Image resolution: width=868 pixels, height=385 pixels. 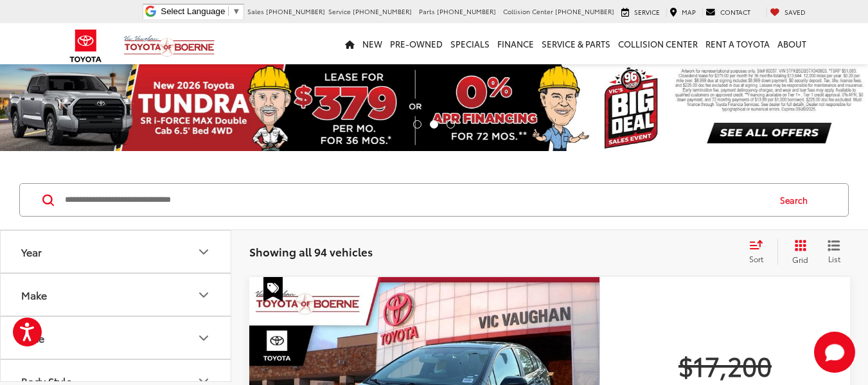 What do you see at coordinates (193, 11) in the screenshot?
I see `span: Select Language` at bounding box center [193, 11].